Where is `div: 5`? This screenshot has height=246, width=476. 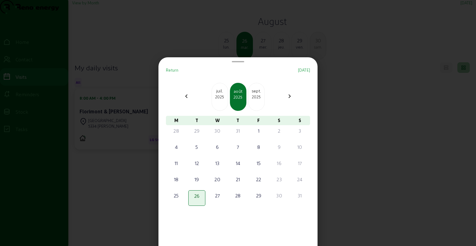 div: 5 is located at coordinates (197, 147).